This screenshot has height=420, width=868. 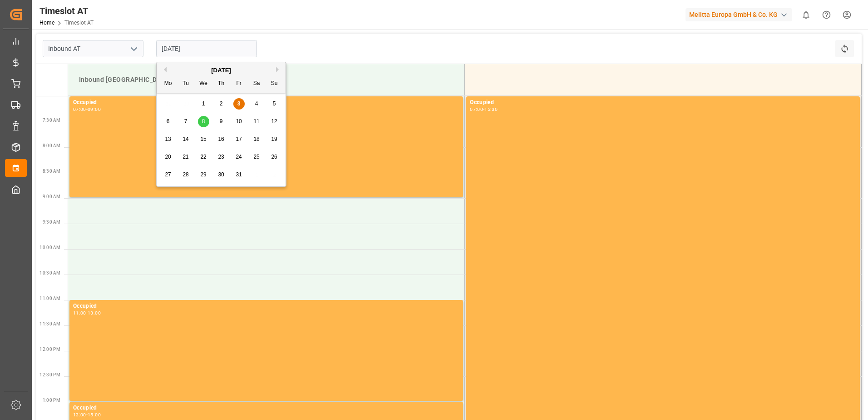 What do you see at coordinates (221, 174) in the screenshot?
I see `span: 30` at bounding box center [221, 174].